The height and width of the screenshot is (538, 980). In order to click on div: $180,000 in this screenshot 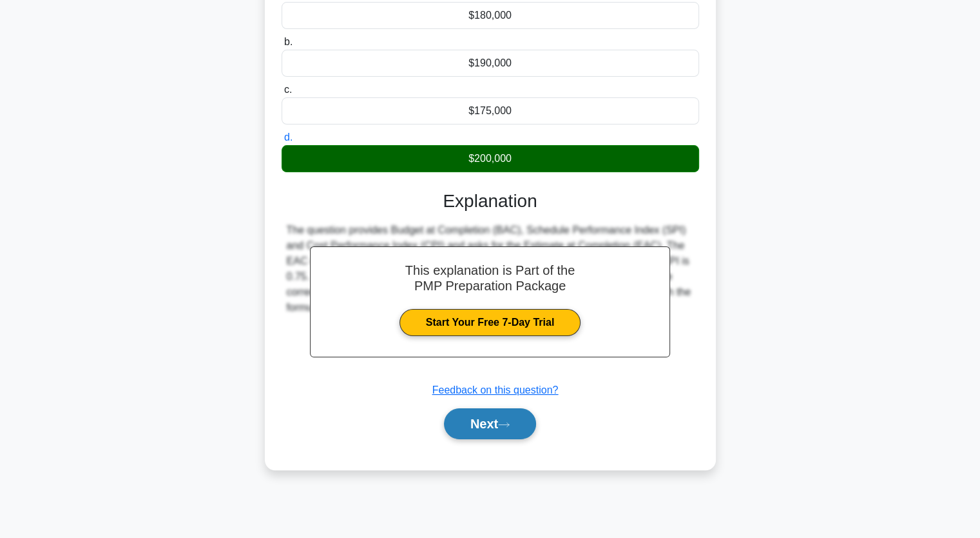, I will do `click(490, 15)`.